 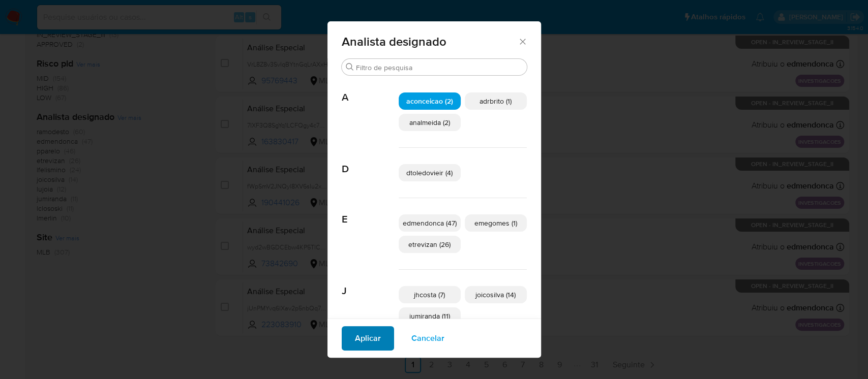 I want to click on div: aconceicao (2), so click(x=430, y=101).